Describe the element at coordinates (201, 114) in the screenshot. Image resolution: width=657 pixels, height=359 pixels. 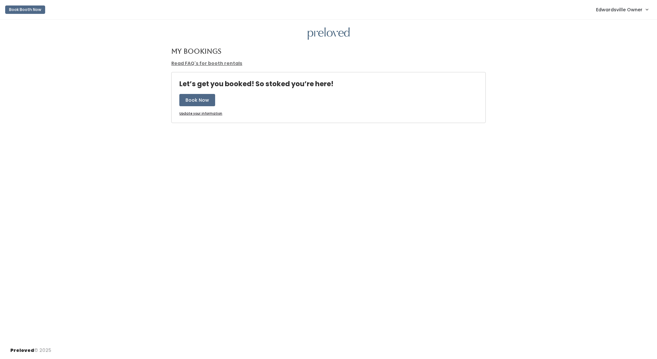
I see `a: Update your information` at that location.